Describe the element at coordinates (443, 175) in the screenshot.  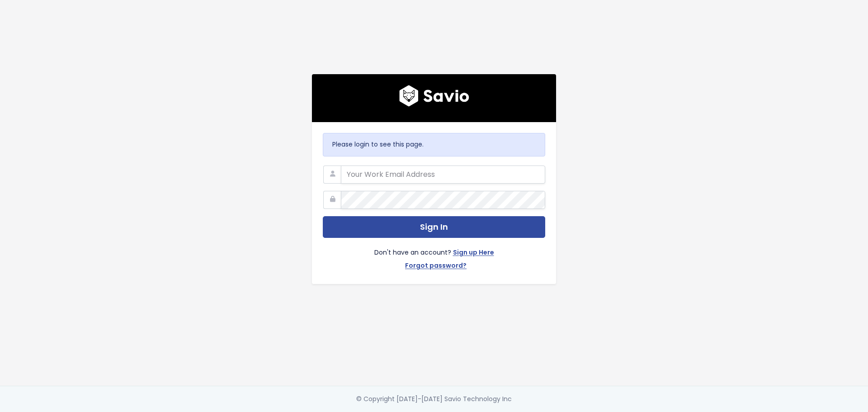
I see `input: Your Work Email Address` at that location.